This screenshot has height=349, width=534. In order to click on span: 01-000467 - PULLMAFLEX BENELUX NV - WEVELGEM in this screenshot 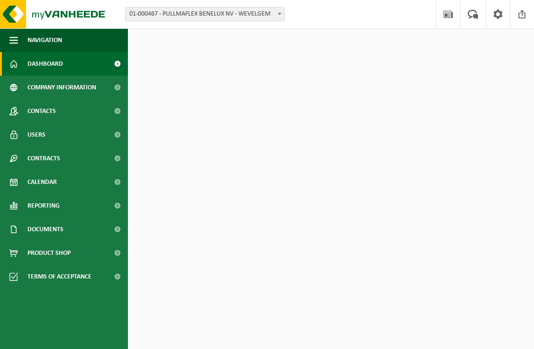, I will do `click(205, 14)`.